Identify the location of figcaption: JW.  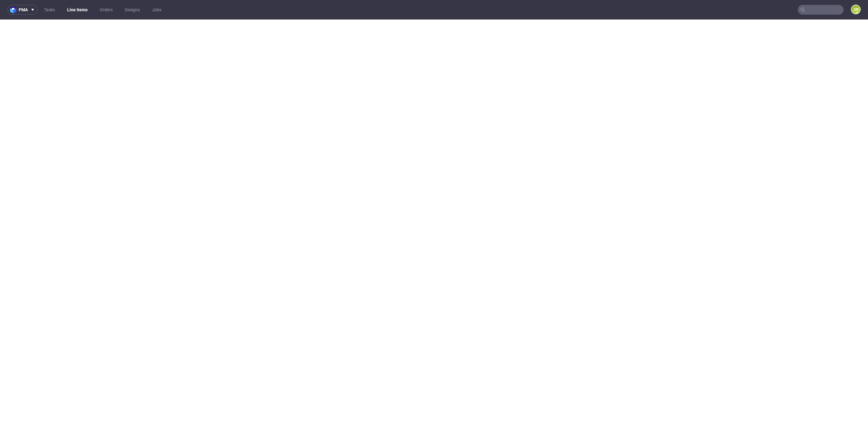
(856, 9).